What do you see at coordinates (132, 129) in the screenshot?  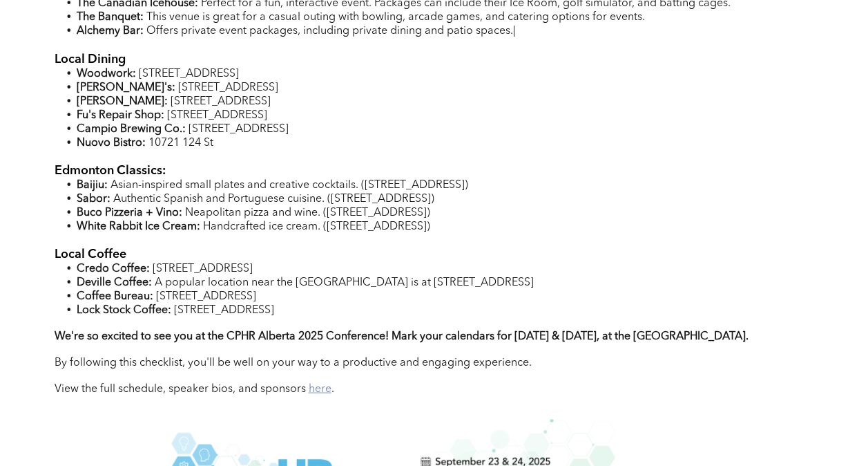 I see `strong: Campio Brewing Co.:` at bounding box center [132, 129].